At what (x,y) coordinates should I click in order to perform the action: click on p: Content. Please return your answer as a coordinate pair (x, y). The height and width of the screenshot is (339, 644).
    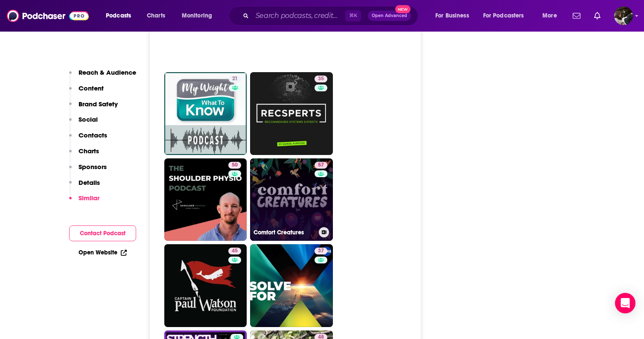
    Looking at the image, I should click on (91, 88).